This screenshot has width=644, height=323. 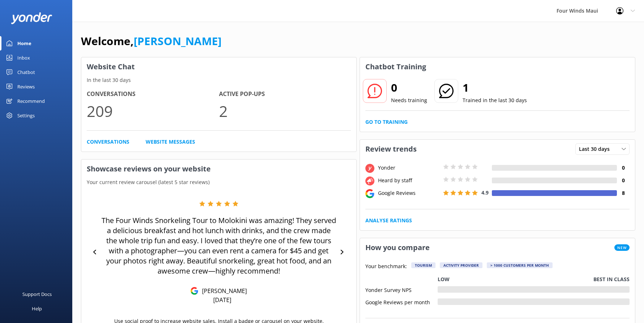 I want to click on h2: 1, so click(x=494, y=88).